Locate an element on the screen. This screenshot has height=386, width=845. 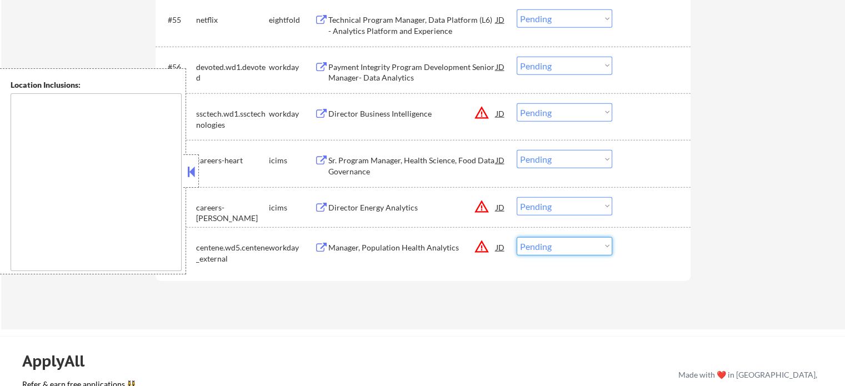
div: #56 is located at coordinates (177, 67).